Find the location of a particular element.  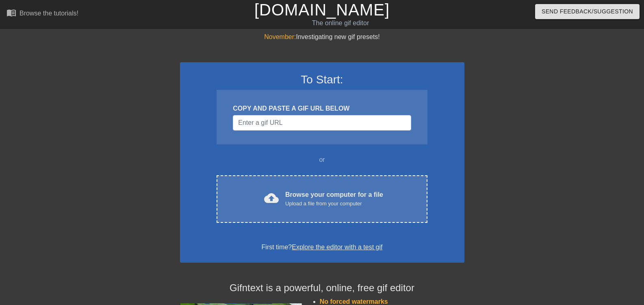

input: Username is located at coordinates (322, 123).